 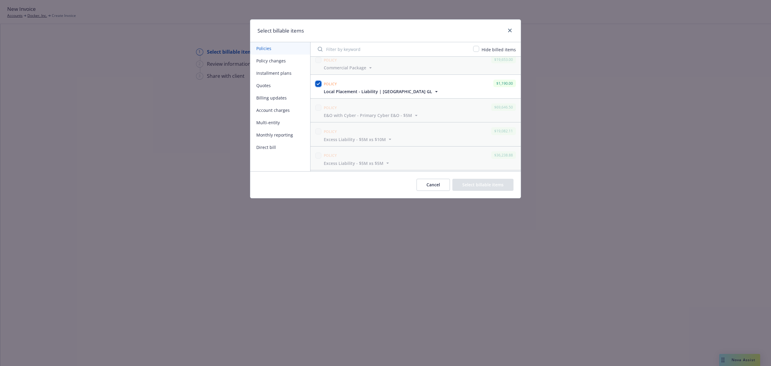 What do you see at coordinates (281, 31) in the screenshot?
I see `h1: Select billable items` at bounding box center [281, 31].